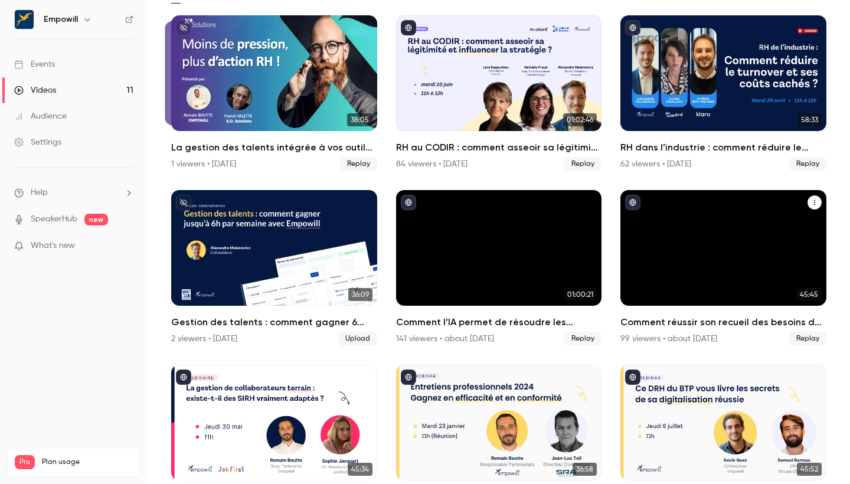 The image size is (850, 484). I want to click on span: 58:33, so click(809, 120).